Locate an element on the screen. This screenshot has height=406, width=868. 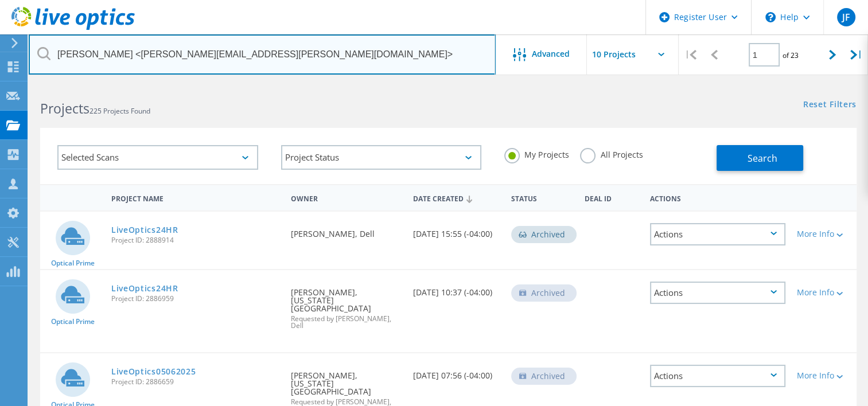
span: 225 Projects Found is located at coordinates (120, 111).